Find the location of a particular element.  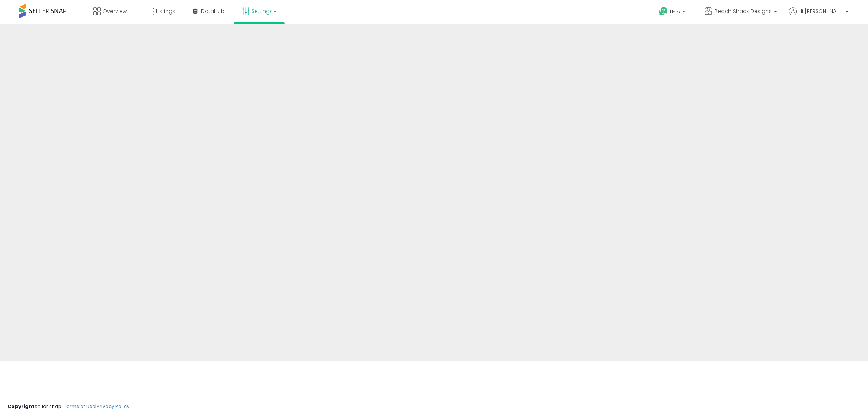

span: Beach Shack Designs is located at coordinates (744, 11).